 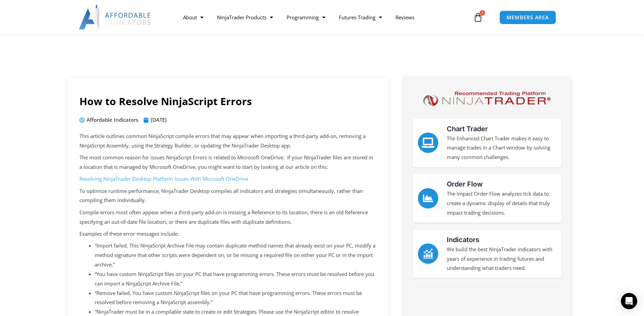 I want to click on a: Programming, so click(x=306, y=17).